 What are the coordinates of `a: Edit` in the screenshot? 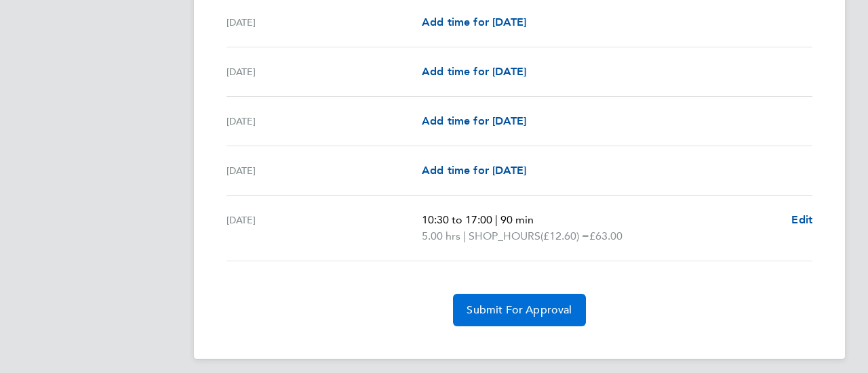 It's located at (801, 220).